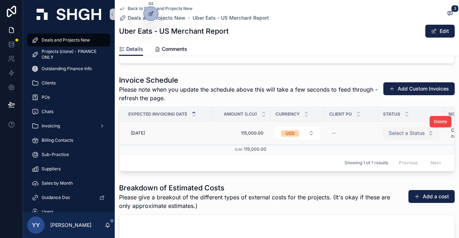  What do you see at coordinates (240, 114) in the screenshot?
I see `span: Amount (LCU)` at bounding box center [240, 114].